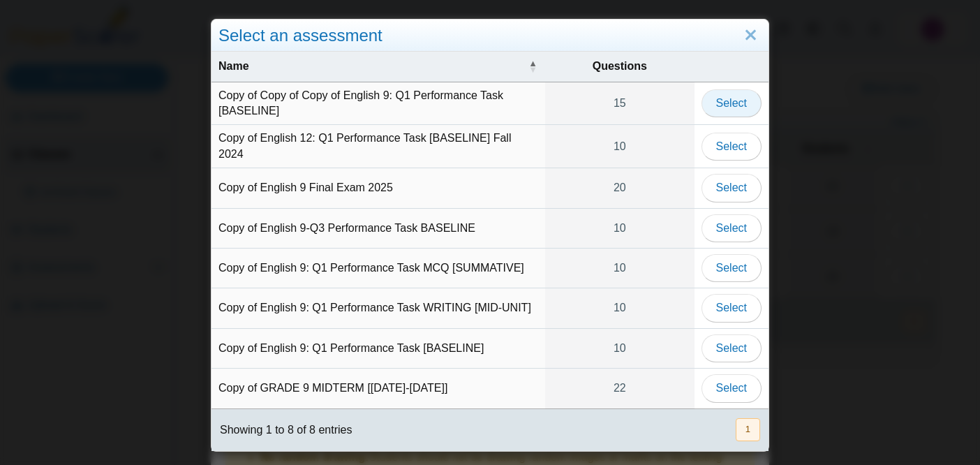  Describe the element at coordinates (746, 430) in the screenshot. I see `nav: pagination` at that location.